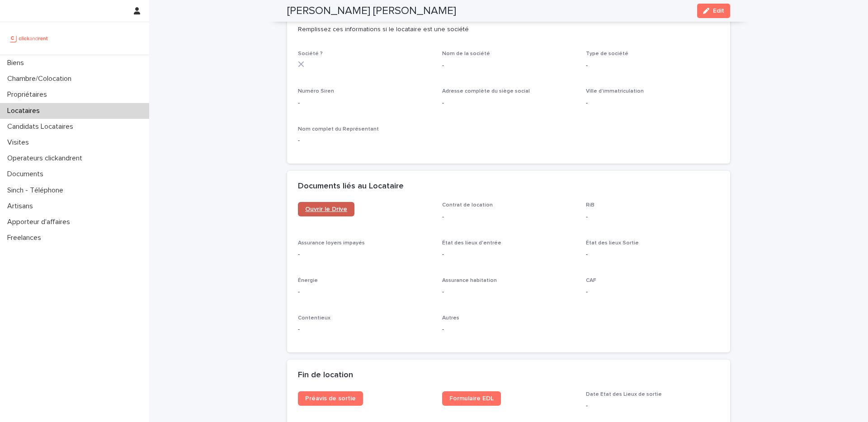 This screenshot has height=422, width=868. Describe the element at coordinates (40, 222) in the screenshot. I see `p: Apporteur d'affaires` at that location.